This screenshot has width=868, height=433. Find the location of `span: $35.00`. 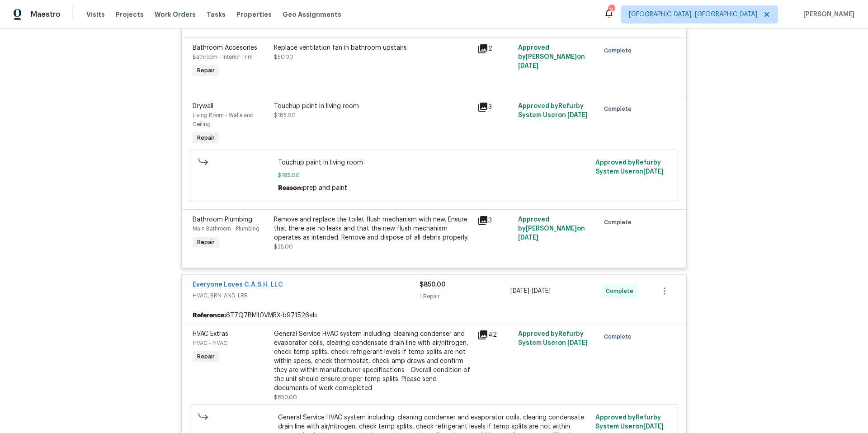

span: $35.00 is located at coordinates (283, 247).